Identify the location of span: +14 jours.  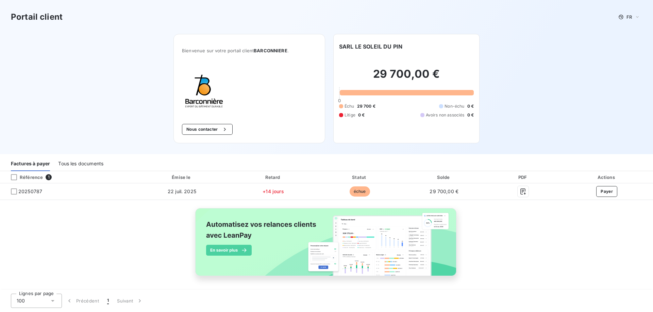
(273, 191).